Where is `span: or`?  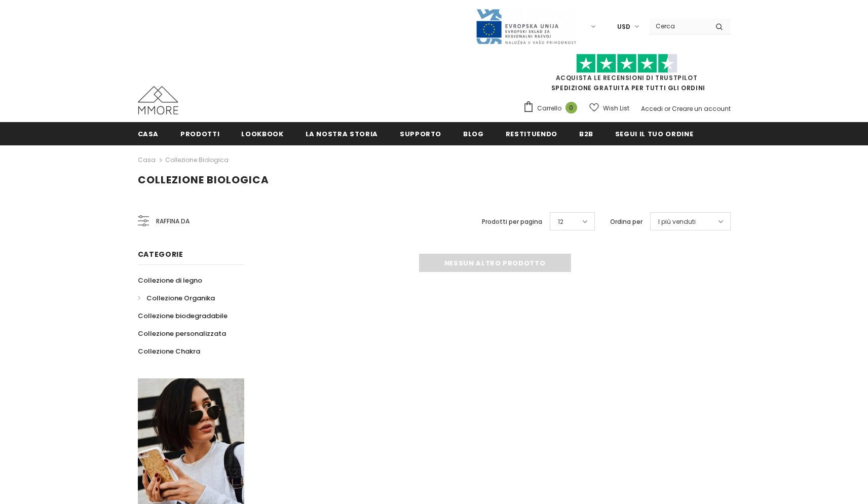 span: or is located at coordinates (667, 109).